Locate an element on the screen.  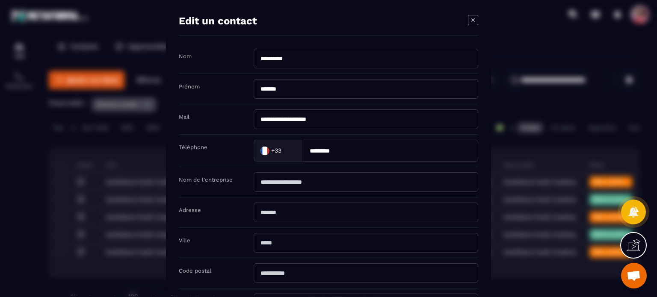
div: Search for option is located at coordinates (278, 151).